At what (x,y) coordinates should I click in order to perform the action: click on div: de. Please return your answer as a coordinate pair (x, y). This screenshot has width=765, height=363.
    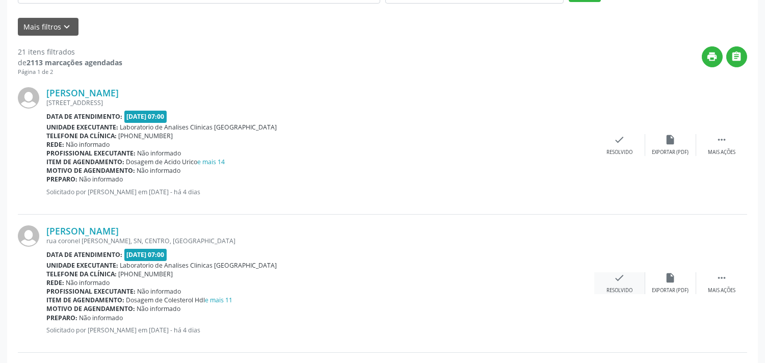
    Looking at the image, I should click on (70, 62).